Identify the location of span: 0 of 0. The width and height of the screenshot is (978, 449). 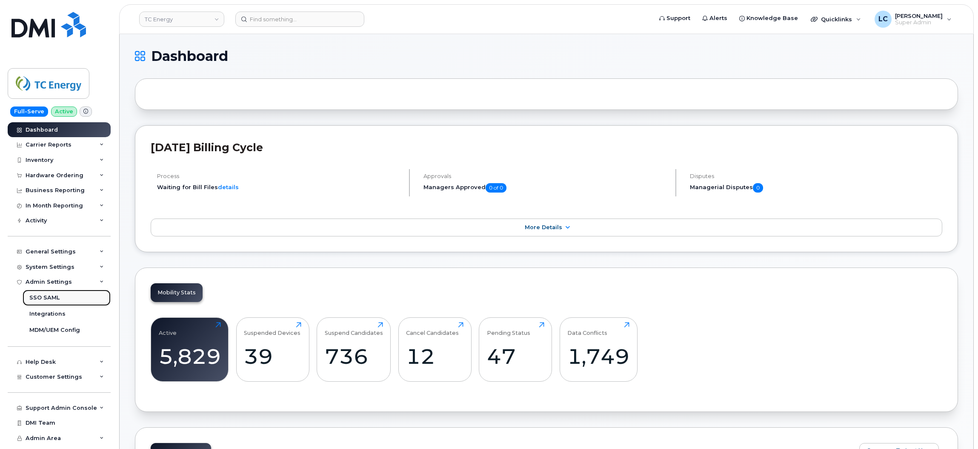
(496, 188).